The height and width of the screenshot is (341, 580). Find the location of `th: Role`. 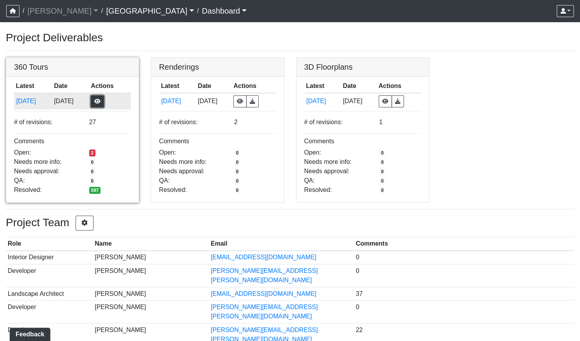

th: Role is located at coordinates (49, 244).